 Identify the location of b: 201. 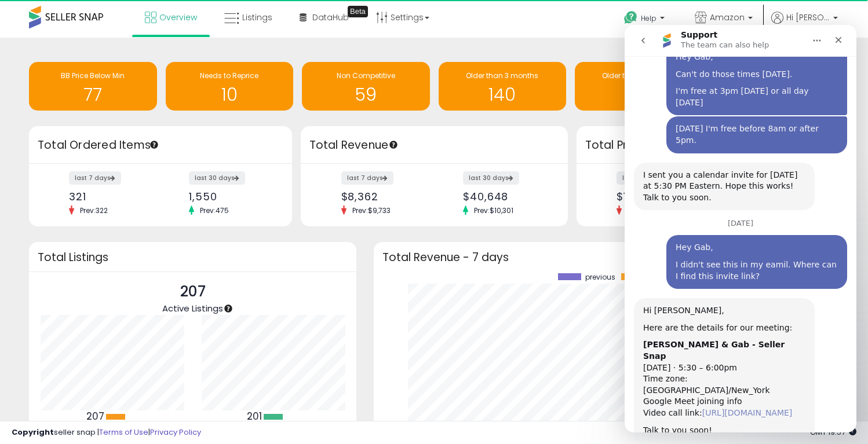
(254, 416).